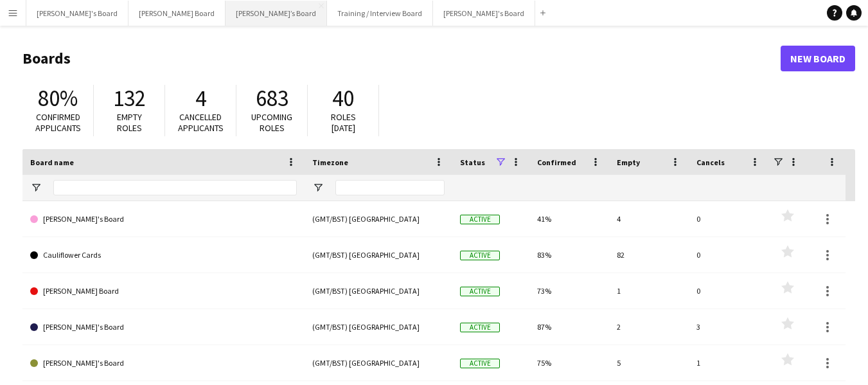  What do you see at coordinates (557, 162) in the screenshot?
I see `span: Confirmed` at bounding box center [557, 162].